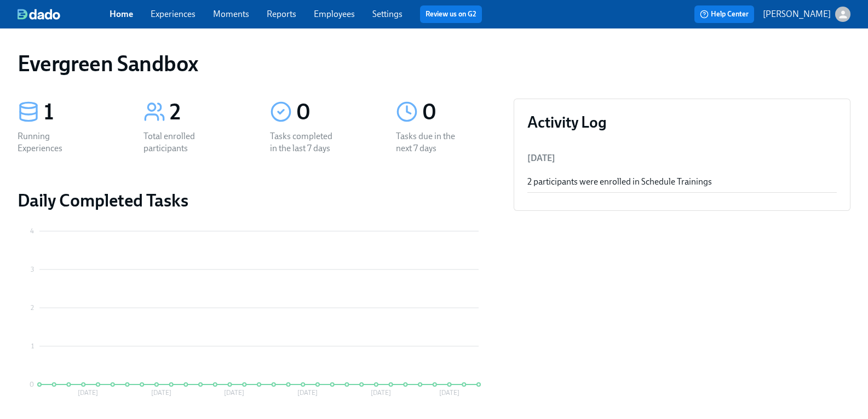 The image size is (868, 419). I want to click on button: Help Center, so click(724, 14).